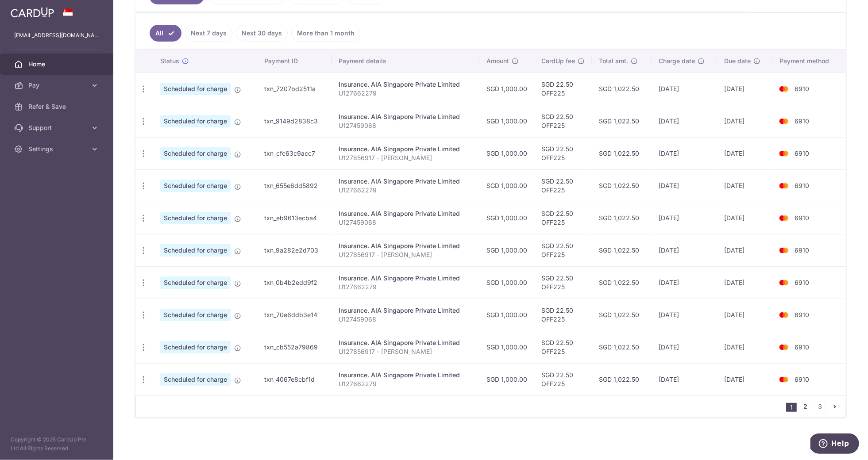 The height and width of the screenshot is (460, 868). I want to click on span: Home, so click(57, 64).